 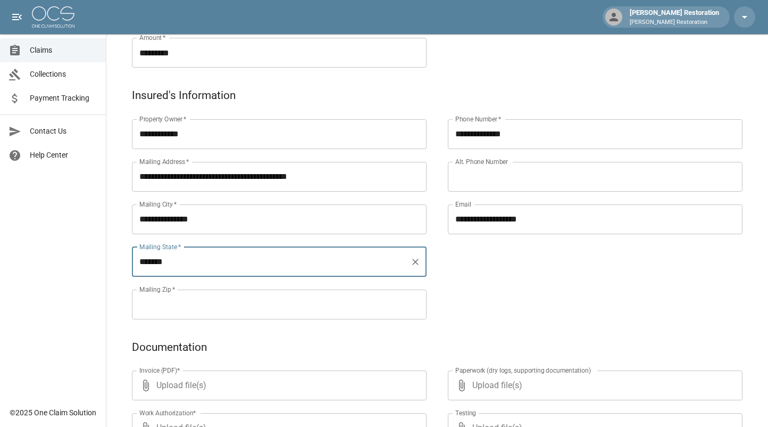 What do you see at coordinates (63, 50) in the screenshot?
I see `span: Claims` at bounding box center [63, 50].